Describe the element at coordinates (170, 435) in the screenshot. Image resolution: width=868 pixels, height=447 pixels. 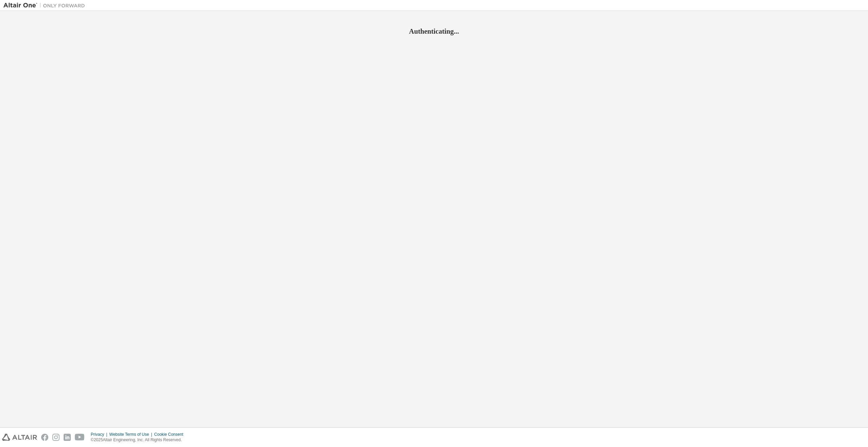
I see `div: Cookie Consent` at that location.